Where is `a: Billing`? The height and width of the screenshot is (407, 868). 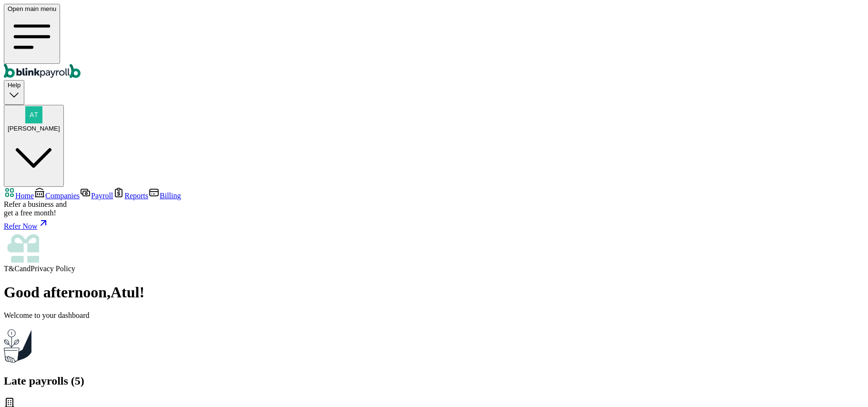 a: Billing is located at coordinates (164, 195).